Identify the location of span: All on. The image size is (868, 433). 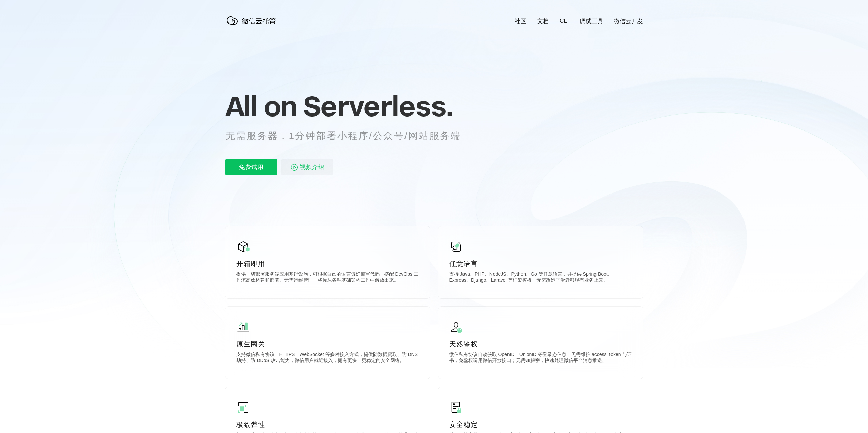
(261, 106).